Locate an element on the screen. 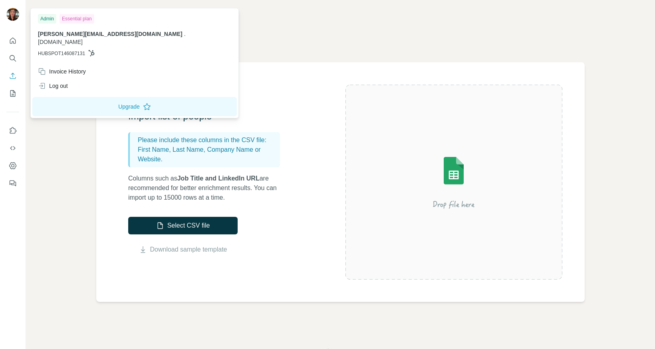 Image resolution: width=655 pixels, height=349 pixels. button: Quick start is located at coordinates (13, 41).